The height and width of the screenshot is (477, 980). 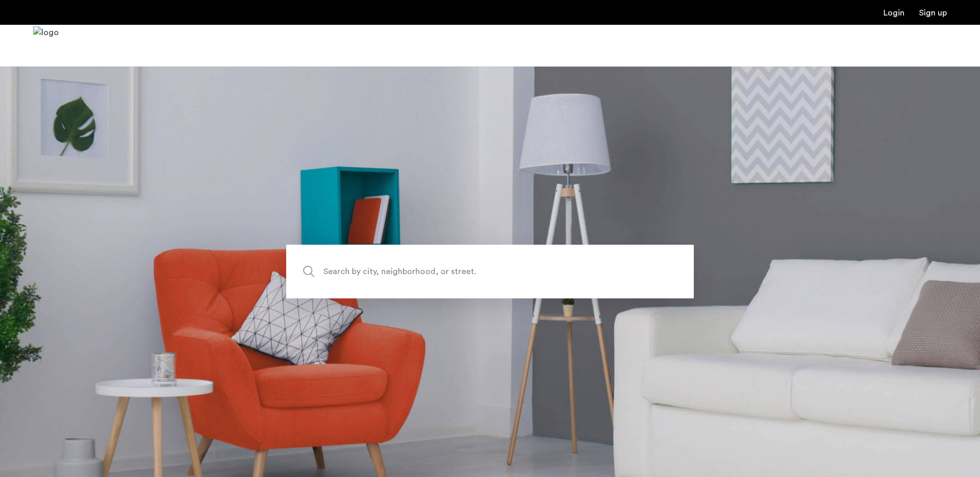 I want to click on a: Login, so click(x=894, y=13).